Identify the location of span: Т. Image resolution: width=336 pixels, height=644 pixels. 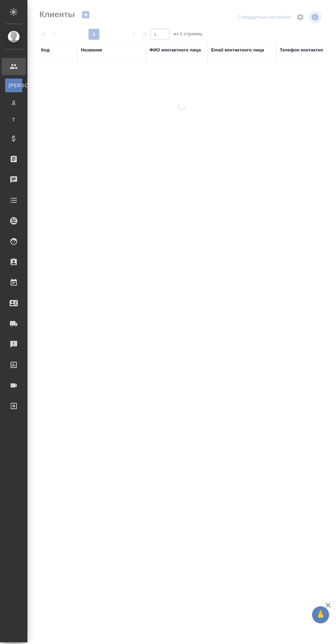
(14, 120).